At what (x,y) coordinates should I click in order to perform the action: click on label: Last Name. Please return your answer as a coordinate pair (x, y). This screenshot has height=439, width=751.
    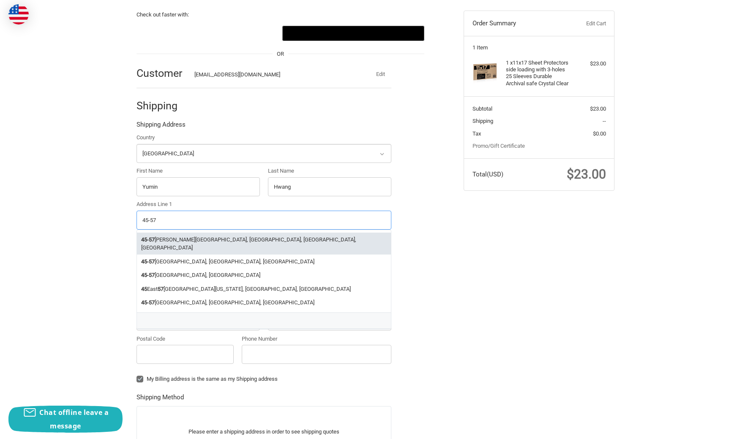
    Looking at the image, I should click on (329, 171).